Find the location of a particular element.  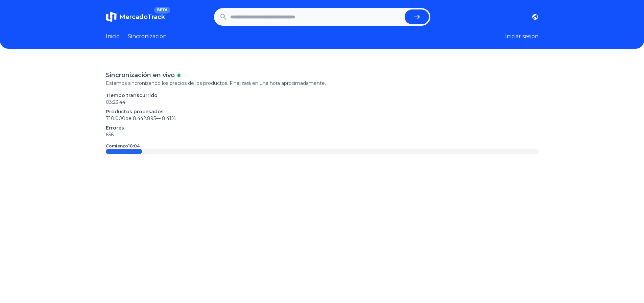

p: Tiempo transcurrido is located at coordinates (322, 95).